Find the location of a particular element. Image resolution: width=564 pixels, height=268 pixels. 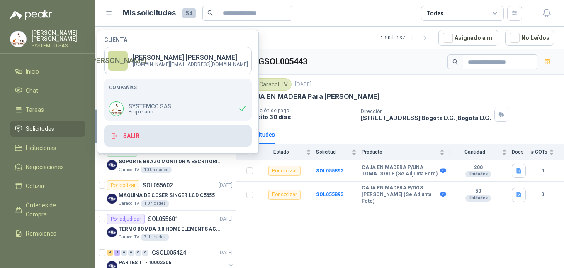

th: Cantidad is located at coordinates (481, 152).